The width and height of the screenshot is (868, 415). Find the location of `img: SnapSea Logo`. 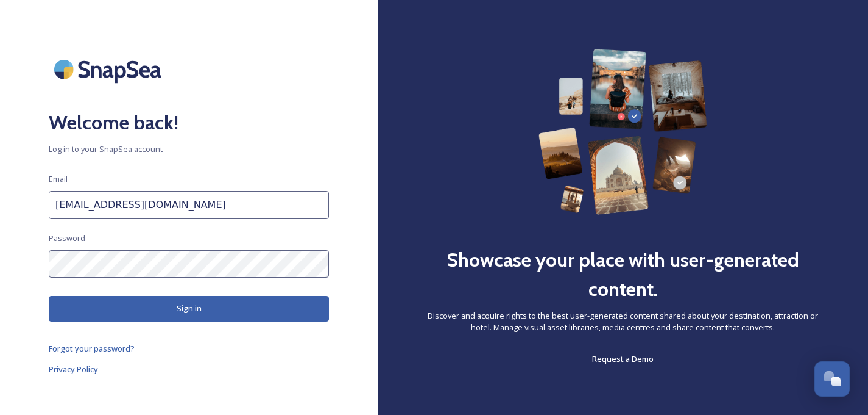

img: SnapSea Logo is located at coordinates (110, 69).